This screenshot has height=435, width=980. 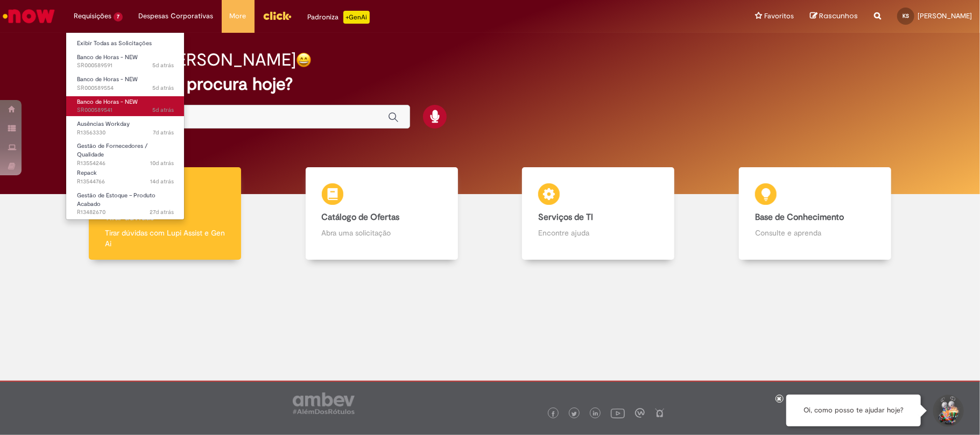 I want to click on span: 7d atrás, so click(x=163, y=132).